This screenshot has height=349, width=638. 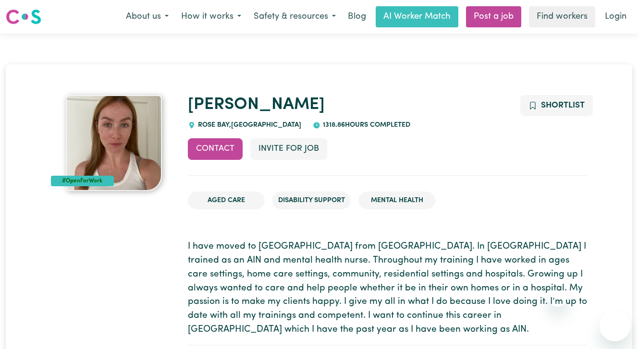 What do you see at coordinates (397, 201) in the screenshot?
I see `li: Mental Health` at bounding box center [397, 201].